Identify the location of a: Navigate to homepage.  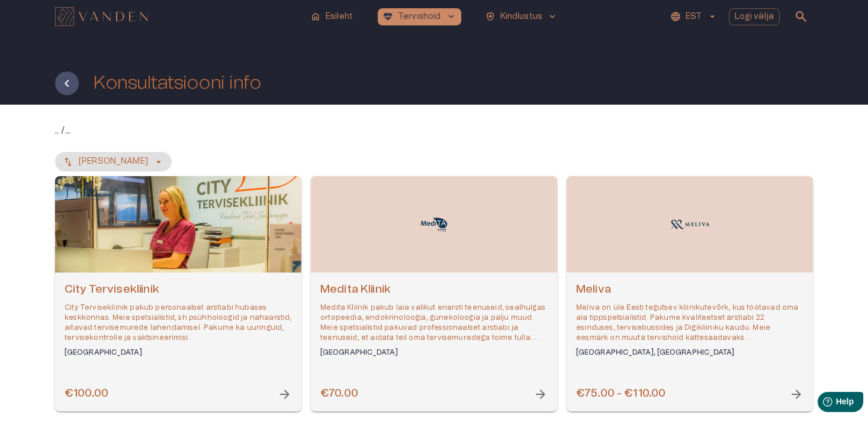
(178, 16).